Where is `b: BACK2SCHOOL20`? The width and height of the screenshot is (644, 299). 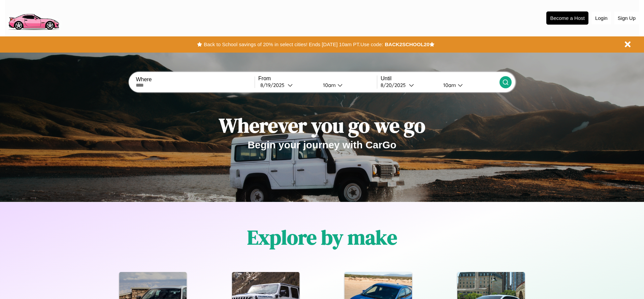
b: BACK2SCHOOL20 is located at coordinates (407, 44).